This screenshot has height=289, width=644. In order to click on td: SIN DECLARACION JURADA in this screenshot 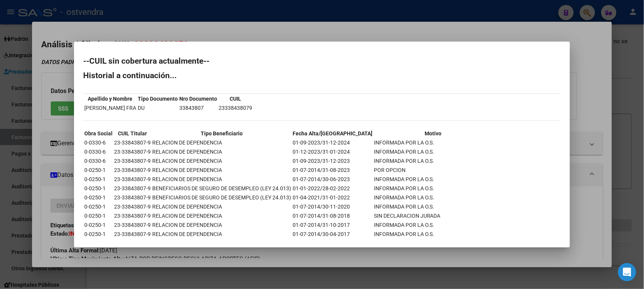, I will do `click(433, 216)`.